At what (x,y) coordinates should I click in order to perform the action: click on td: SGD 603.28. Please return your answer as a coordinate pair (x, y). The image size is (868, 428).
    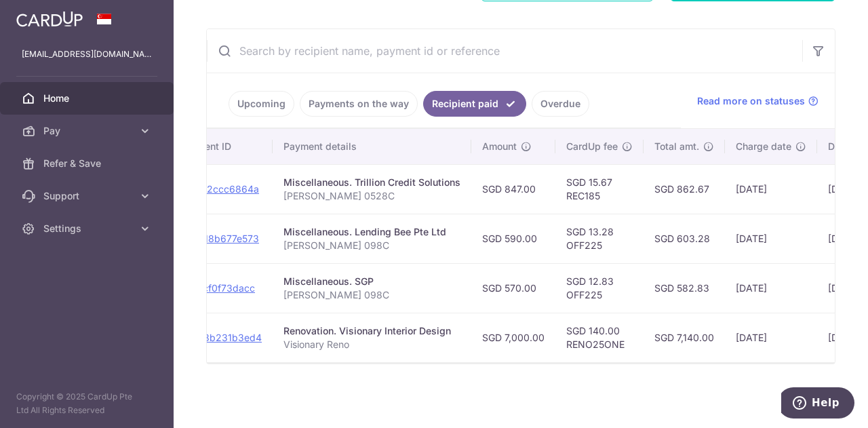
    Looking at the image, I should click on (685, 239).